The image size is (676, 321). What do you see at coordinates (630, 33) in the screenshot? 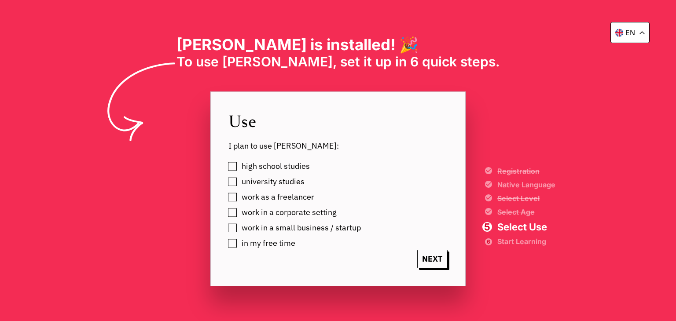
I see `p: en` at bounding box center [630, 33].